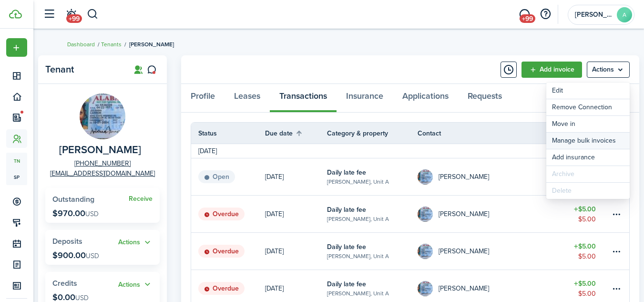  I want to click on a: Edit, so click(588, 91).